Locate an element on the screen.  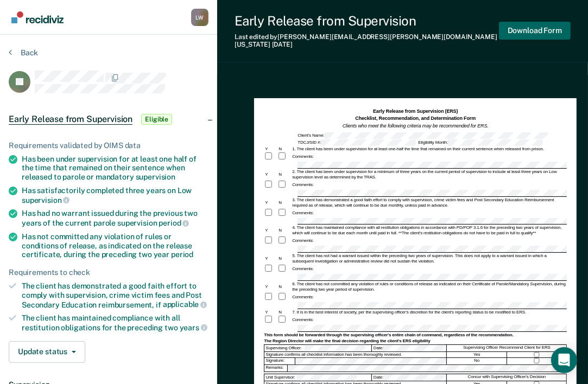
span: Early Release from Supervision is located at coordinates (71, 119).